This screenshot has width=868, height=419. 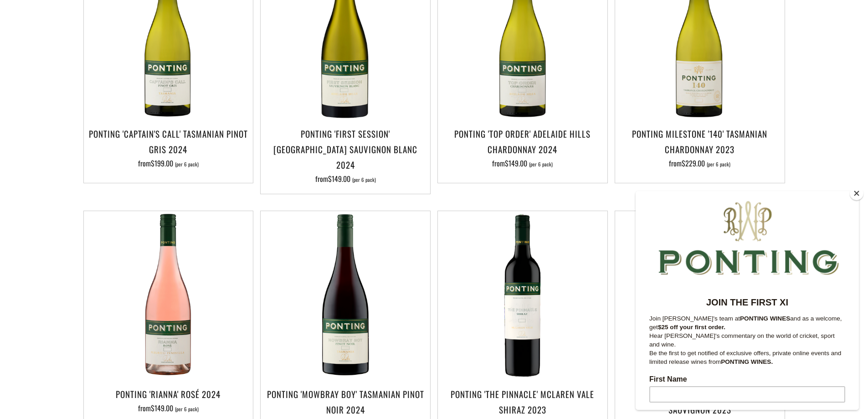 I want to click on button: Close, so click(x=856, y=193).